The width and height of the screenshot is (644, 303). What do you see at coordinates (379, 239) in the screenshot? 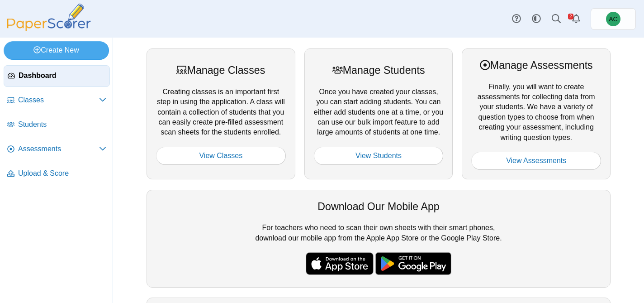
I see `div: For teachers who need to scan their own sheets with their smart phones, download our mobile app f...` at bounding box center [379, 239].